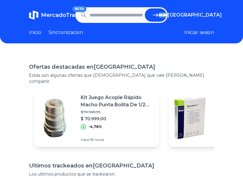 This screenshot has height=178, width=243. Describe the element at coordinates (118, 101) in the screenshot. I see `p: Kit Juego Acople Rápido Macho Punta Bolita De 1/2 Npt X4 Uni` at that location.